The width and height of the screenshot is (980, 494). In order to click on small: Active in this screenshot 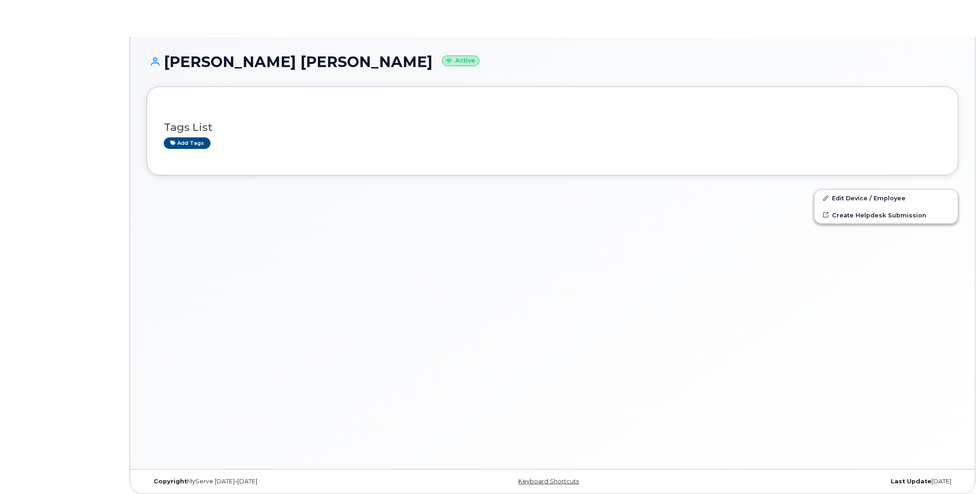, I will do `click(460, 60)`.